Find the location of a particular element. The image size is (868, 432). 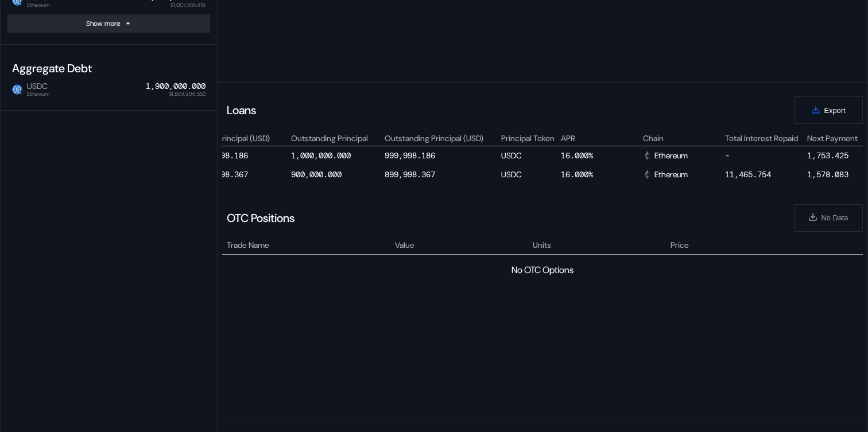

div: Aggregate Debt is located at coordinates (109, 68).